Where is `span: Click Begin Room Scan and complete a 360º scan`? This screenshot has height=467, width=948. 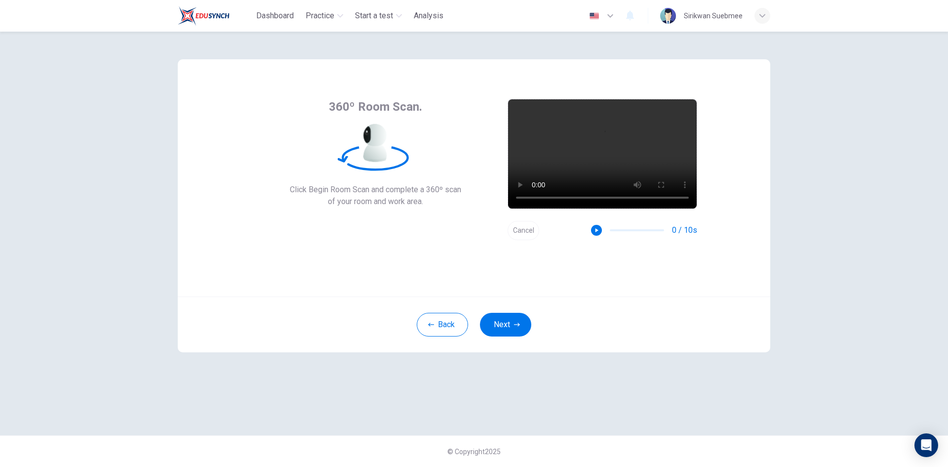 span: Click Begin Room Scan and complete a 360º scan is located at coordinates (375, 190).